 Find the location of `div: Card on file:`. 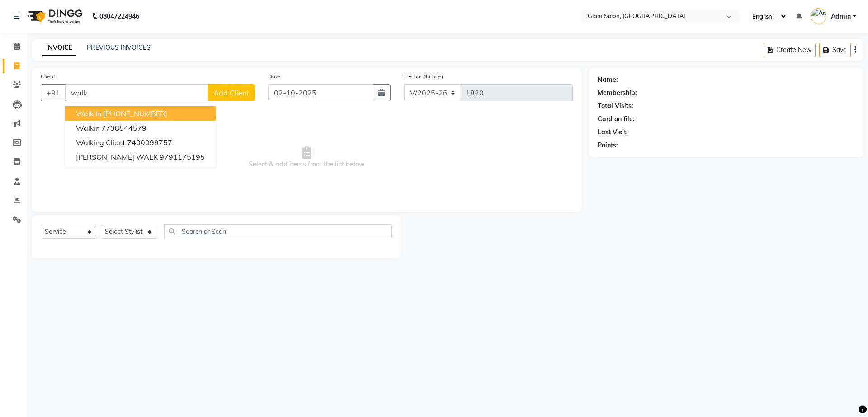

div: Card on file: is located at coordinates (616, 119).